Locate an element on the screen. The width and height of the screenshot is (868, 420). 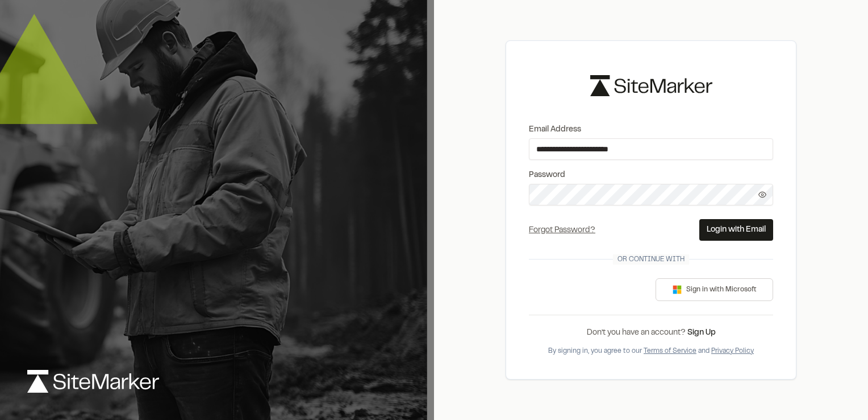
label: Email Address is located at coordinates (651, 130).